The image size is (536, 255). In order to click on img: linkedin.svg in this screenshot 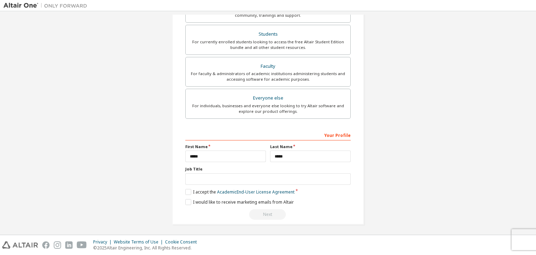, I will do `click(69, 245)`.